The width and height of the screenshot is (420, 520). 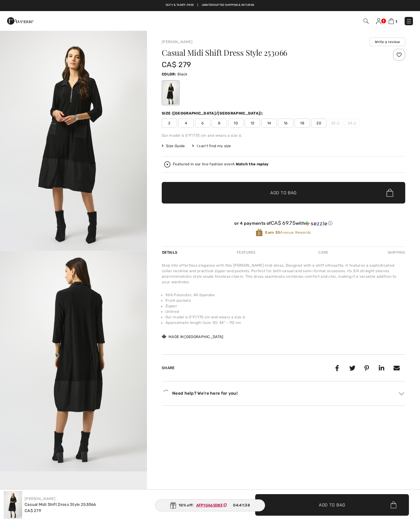 I want to click on img: Shopping Bag, so click(x=391, y=21).